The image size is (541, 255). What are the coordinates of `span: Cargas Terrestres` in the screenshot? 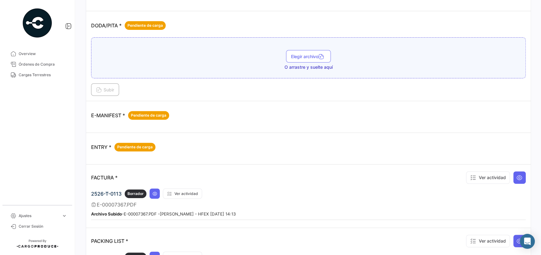 It's located at (43, 75).